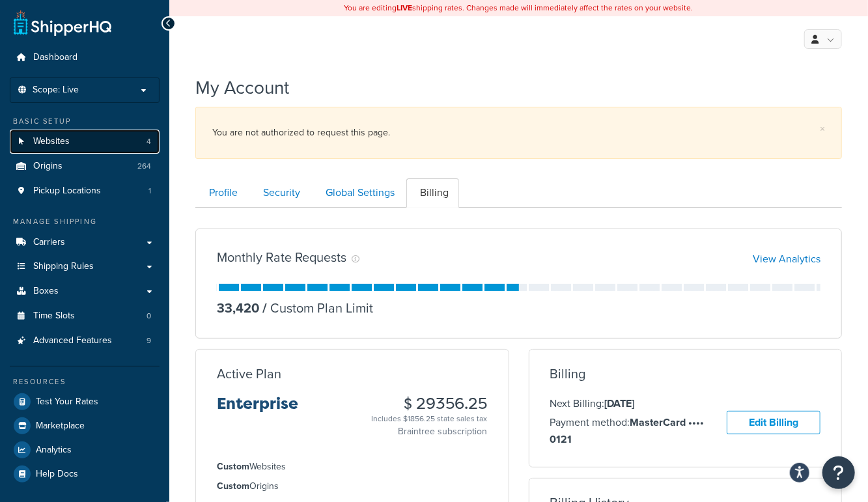  What do you see at coordinates (56, 57) in the screenshot?
I see `span: Dashboard` at bounding box center [56, 57].